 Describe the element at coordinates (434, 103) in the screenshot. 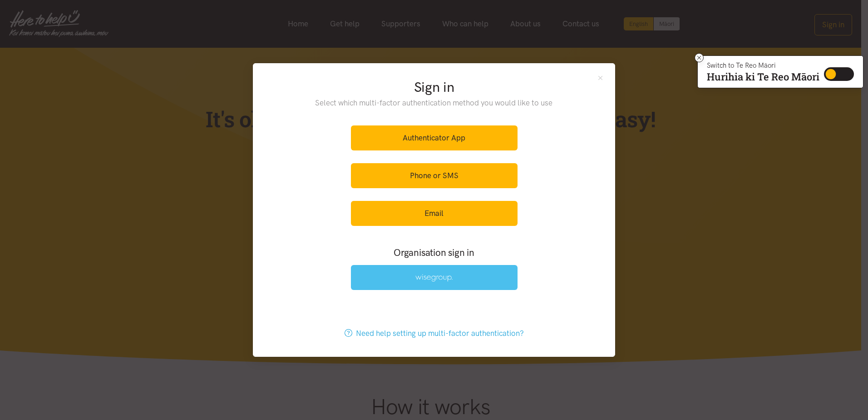

I see `p: Select which multi-factor authentication method you would like to use` at that location.